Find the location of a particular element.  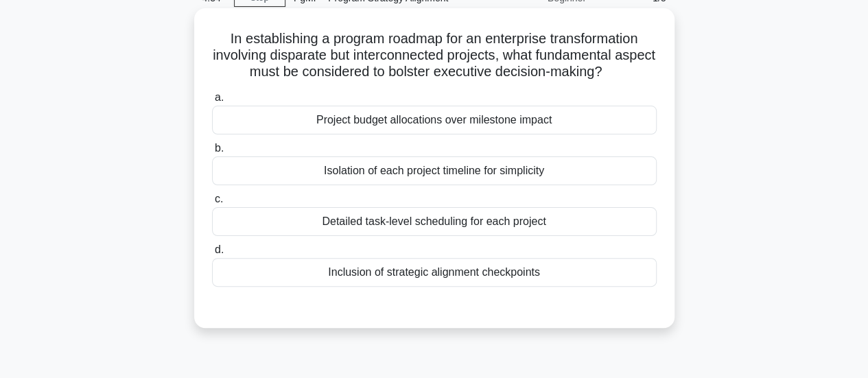

div: Project budget allocations over milestone impact is located at coordinates (434, 120).